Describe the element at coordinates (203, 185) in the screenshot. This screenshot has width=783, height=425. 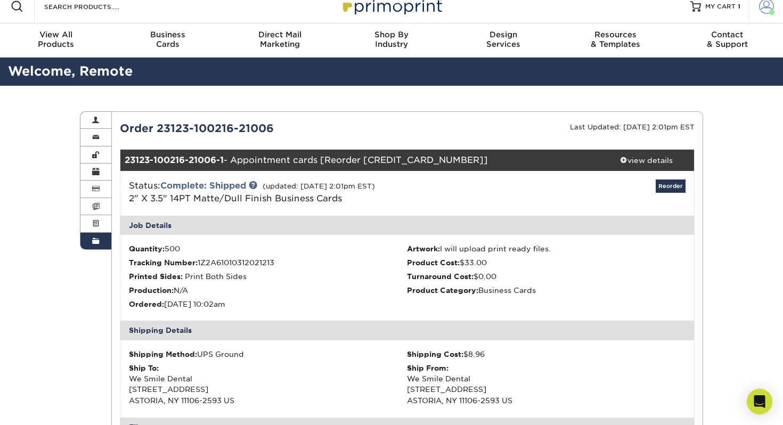
I see `a: Complete: Shipped` at that location.